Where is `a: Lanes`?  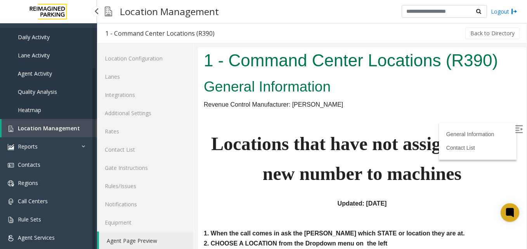
a: Lanes is located at coordinates (145, 77).